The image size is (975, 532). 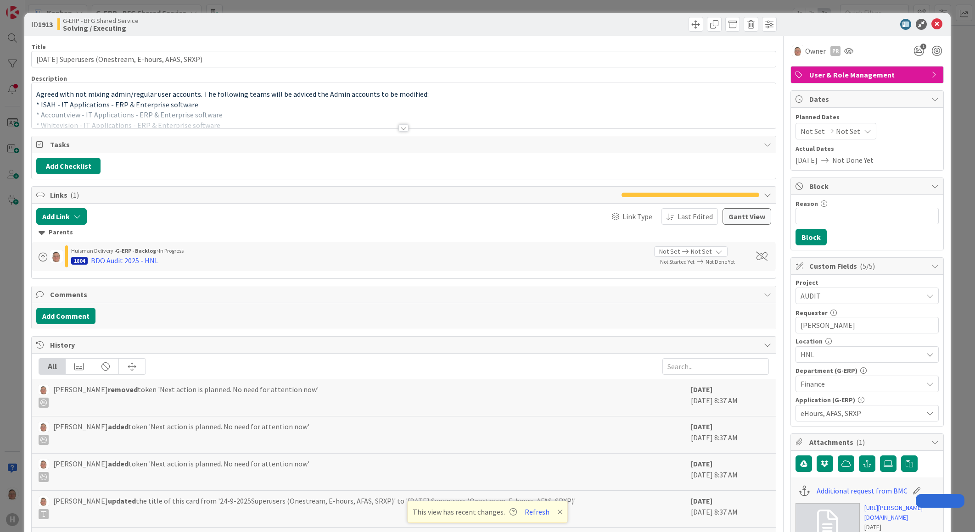 I want to click on span: This view has recent changes., so click(x=464, y=512).